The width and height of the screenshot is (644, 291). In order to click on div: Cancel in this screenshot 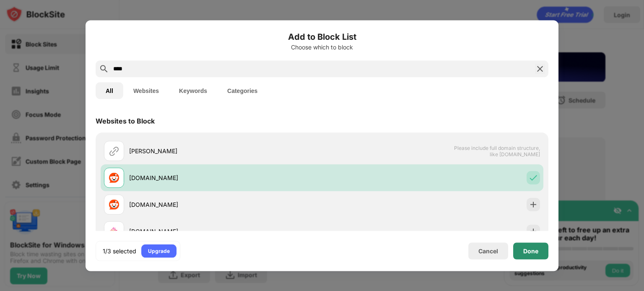, I will do `click(488, 251)`.